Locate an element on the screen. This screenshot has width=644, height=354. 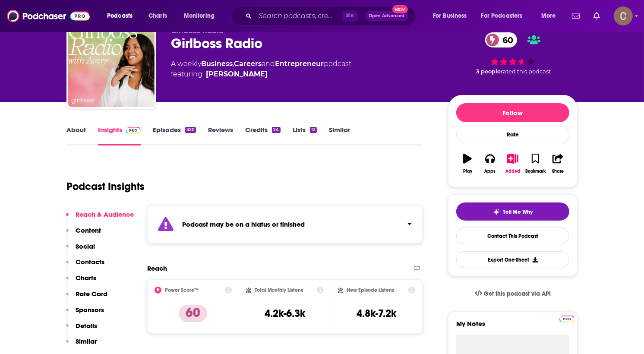
span: 3 people is located at coordinates (488, 71).